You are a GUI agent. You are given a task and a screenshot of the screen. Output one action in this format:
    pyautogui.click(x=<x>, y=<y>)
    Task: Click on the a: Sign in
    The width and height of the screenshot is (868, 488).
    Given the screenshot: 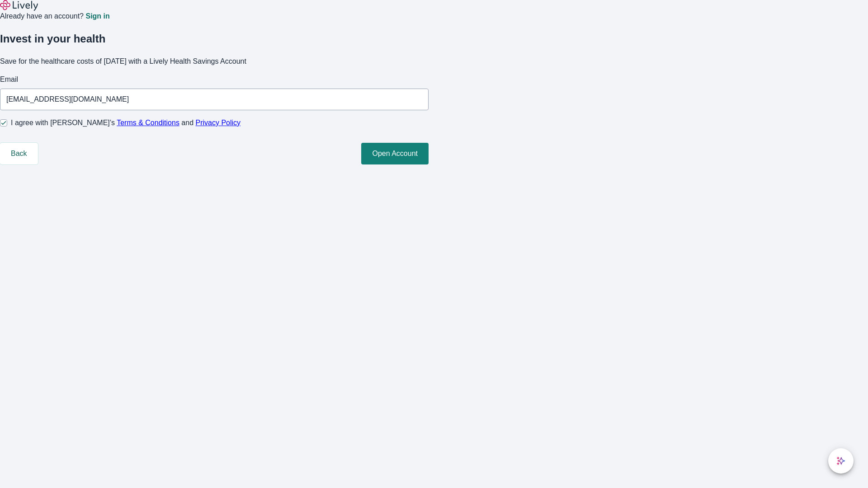 What is the action you would take?
    pyautogui.click(x=97, y=17)
    